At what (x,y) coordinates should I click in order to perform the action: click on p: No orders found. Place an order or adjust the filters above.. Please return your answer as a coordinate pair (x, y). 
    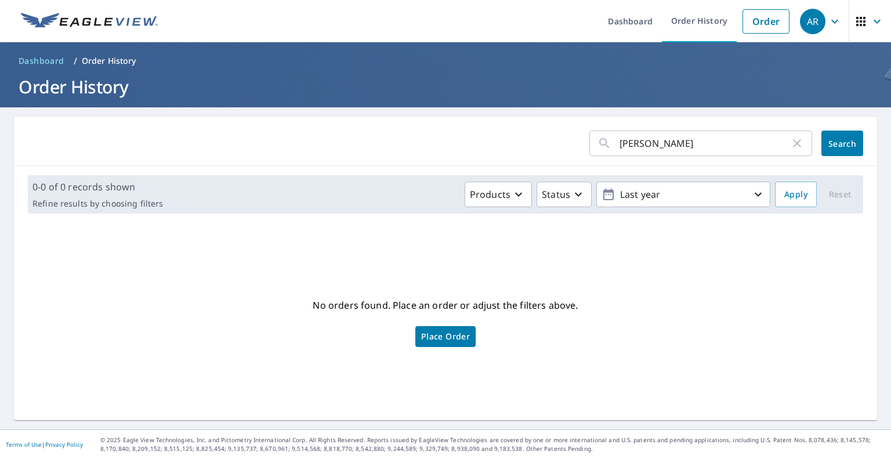
    Looking at the image, I should click on (445, 305).